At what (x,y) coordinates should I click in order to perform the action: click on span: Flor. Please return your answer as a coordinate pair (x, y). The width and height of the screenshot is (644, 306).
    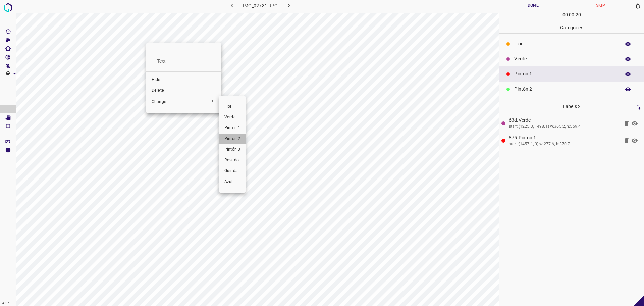
    Looking at the image, I should click on (232, 107).